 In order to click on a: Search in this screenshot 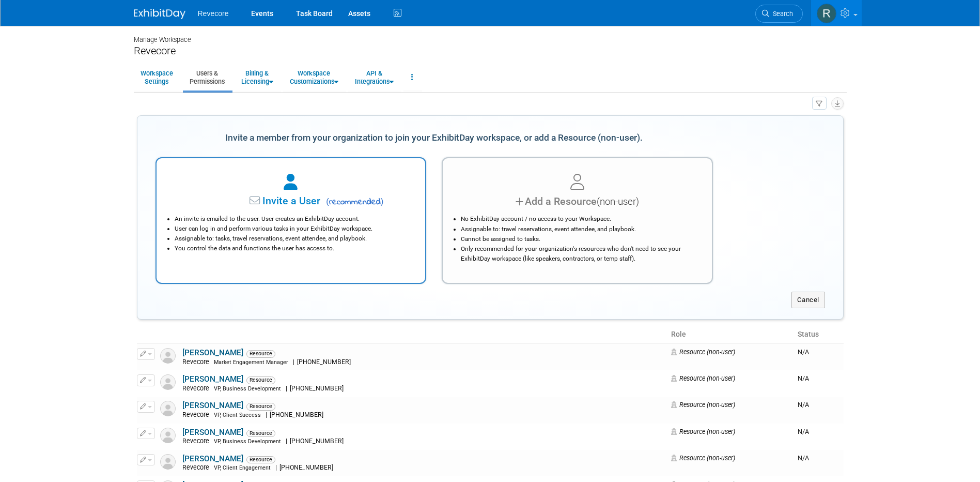, I will do `click(779, 13)`.